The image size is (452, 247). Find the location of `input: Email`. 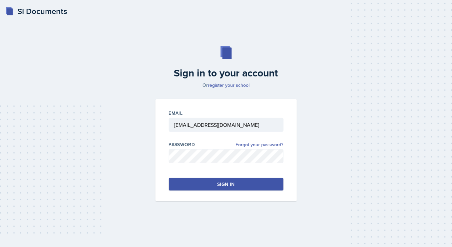

input: Email is located at coordinates (226, 125).